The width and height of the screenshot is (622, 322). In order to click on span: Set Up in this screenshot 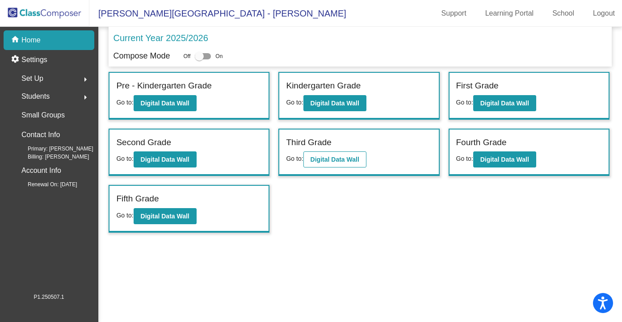, I will do `click(32, 79)`.